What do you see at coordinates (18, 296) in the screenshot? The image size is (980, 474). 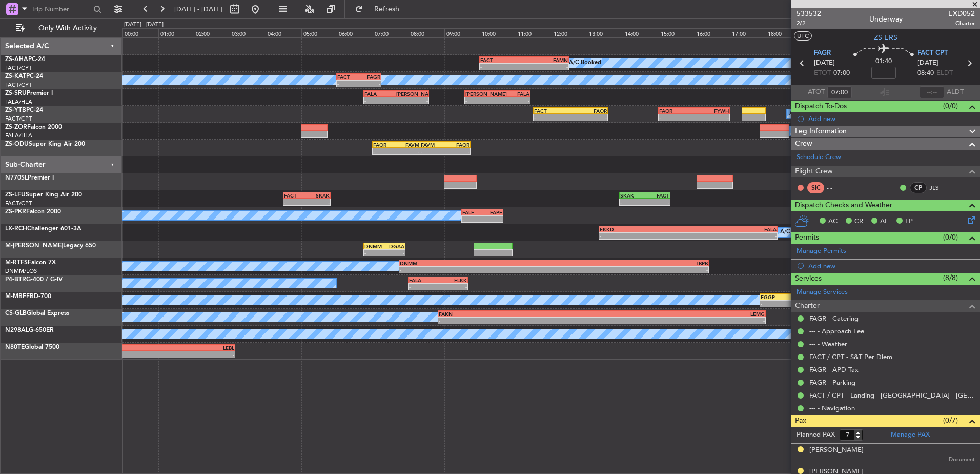 I see `span: M-MBFF` at bounding box center [18, 296].